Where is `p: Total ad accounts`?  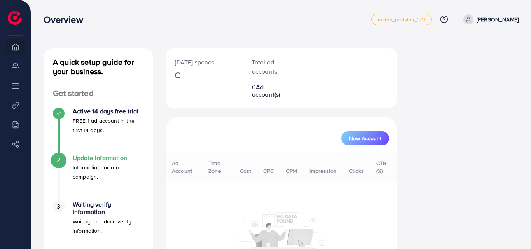
p: Total ad accounts is located at coordinates (271, 67).